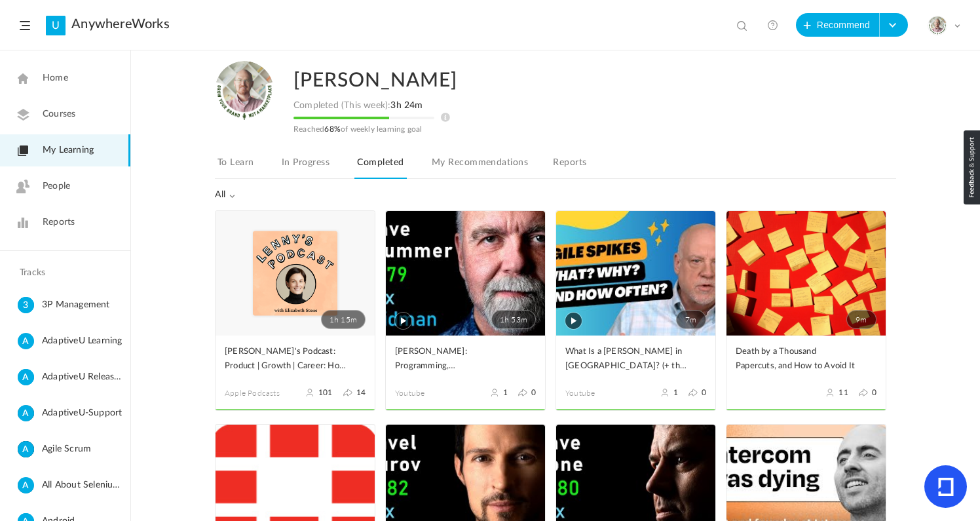 The width and height of the screenshot is (980, 521). What do you see at coordinates (56, 26) in the screenshot?
I see `a: U` at bounding box center [56, 26].